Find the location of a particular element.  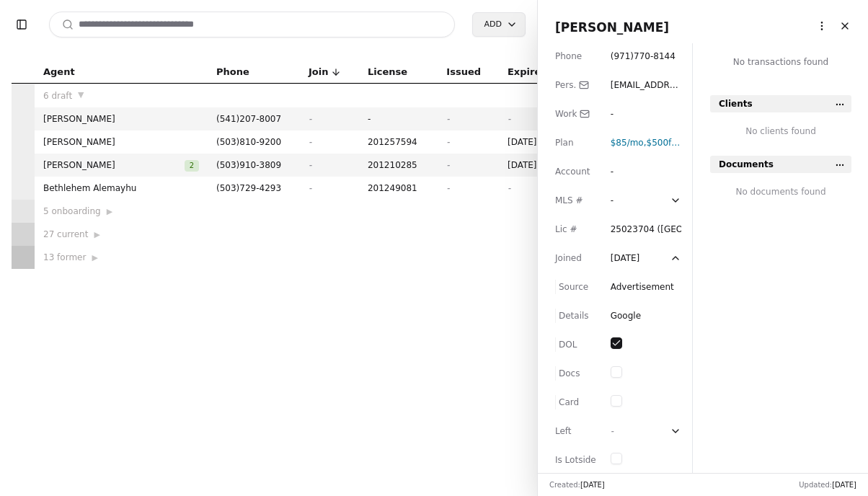

div: Details is located at coordinates (575, 315).